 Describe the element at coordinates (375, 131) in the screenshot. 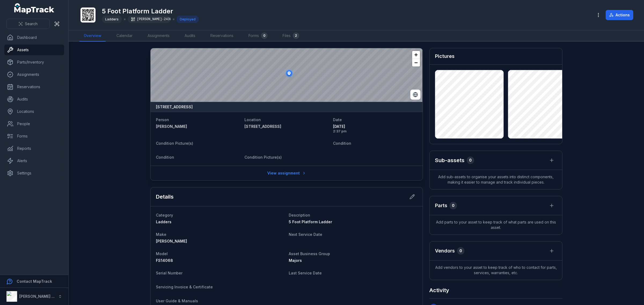

I see `span: 2:37 pm` at that location.